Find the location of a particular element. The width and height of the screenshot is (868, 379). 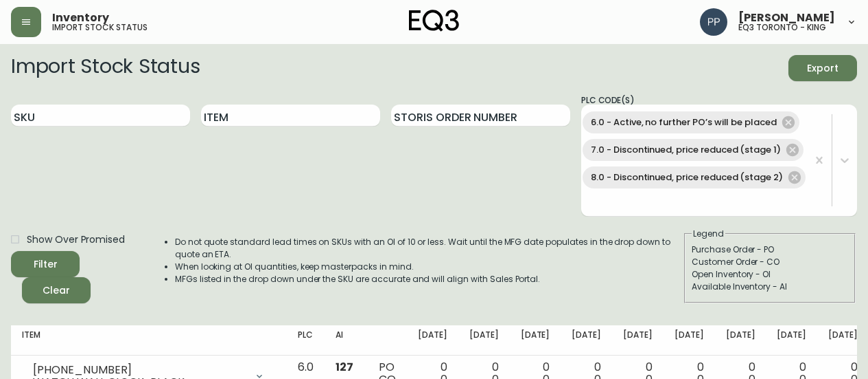

span: 7.0 - Discontinued, price reduced (stage 1) is located at coordinates (685, 149).